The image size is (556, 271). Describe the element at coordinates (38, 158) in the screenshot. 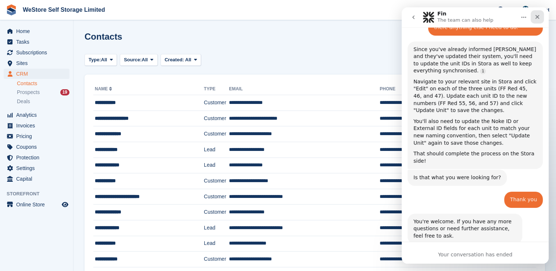

I see `span: Protection` at that location.